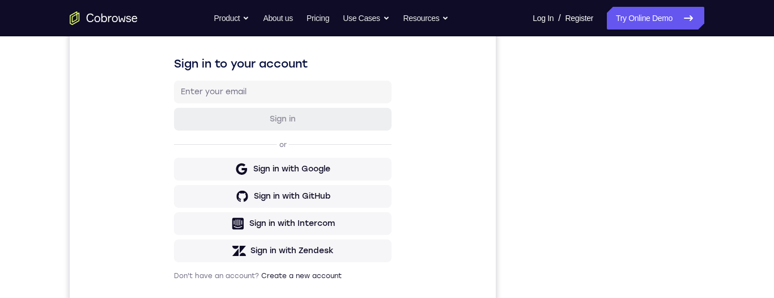 The height and width of the screenshot is (298, 774). What do you see at coordinates (222, 245) in the screenshot?
I see `div: Sign in with Intercom` at bounding box center [222, 245].